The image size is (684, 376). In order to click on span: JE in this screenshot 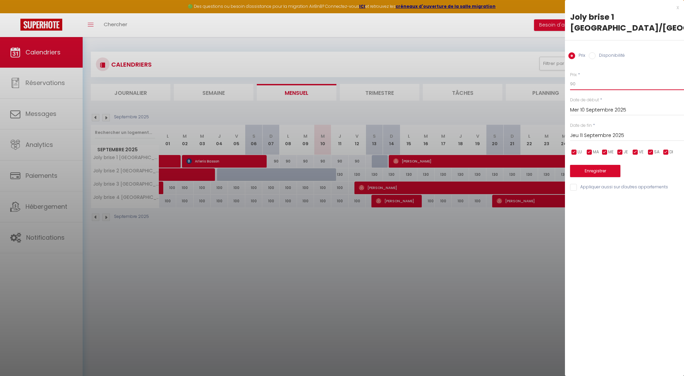, I will do `click(625, 152)`.